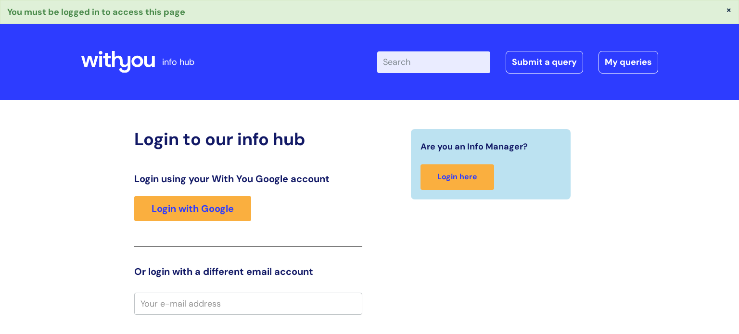 This screenshot has width=739, height=334. What do you see at coordinates (248, 272) in the screenshot?
I see `h3: Or login with a different email account` at bounding box center [248, 272].